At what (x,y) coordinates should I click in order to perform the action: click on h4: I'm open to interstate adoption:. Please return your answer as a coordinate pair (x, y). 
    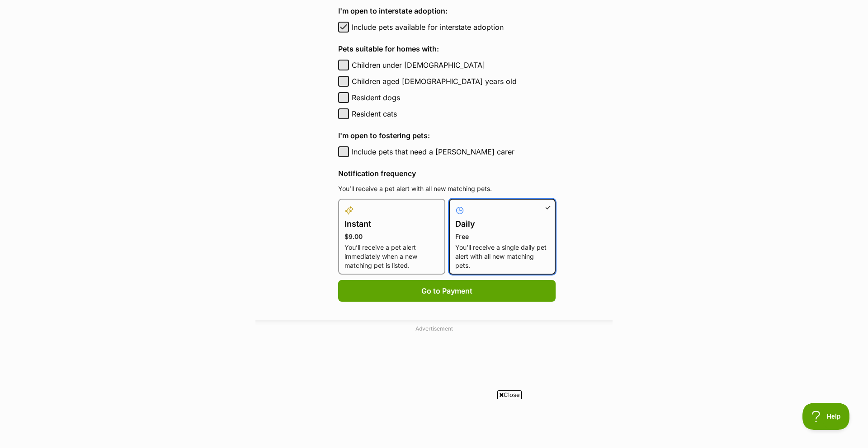
    Looking at the image, I should click on (447, 11).